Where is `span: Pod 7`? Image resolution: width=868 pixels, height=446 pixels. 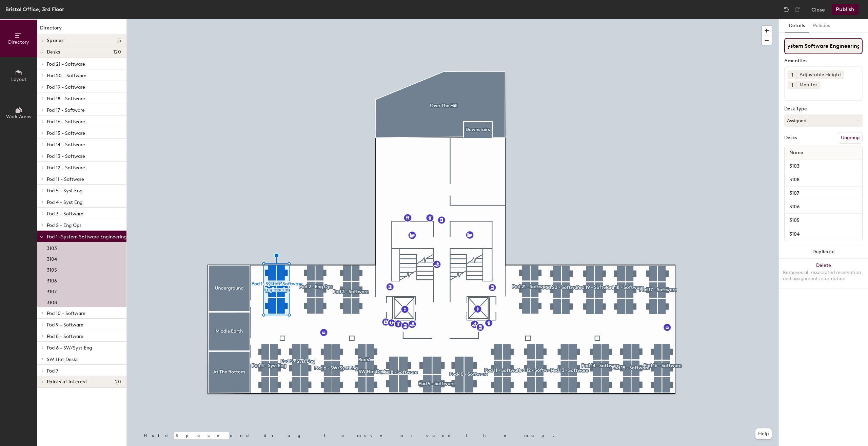
span: Pod 7 is located at coordinates (53, 371).